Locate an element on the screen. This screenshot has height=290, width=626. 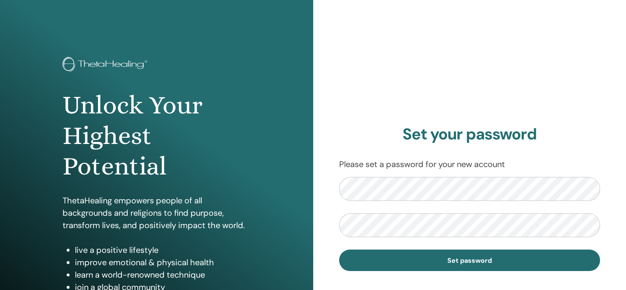
span: Set password is located at coordinates (470, 260).